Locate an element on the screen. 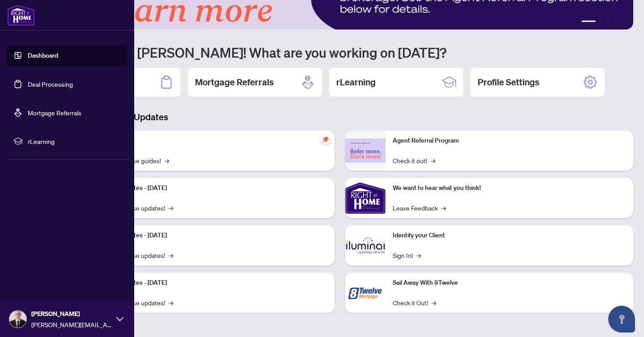 Image resolution: width=644 pixels, height=337 pixels. img: Identify your Client is located at coordinates (366, 246).